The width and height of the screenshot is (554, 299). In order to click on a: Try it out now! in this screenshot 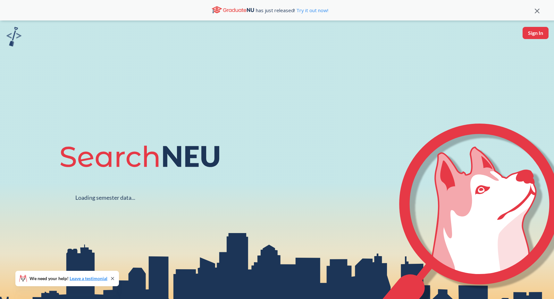, I will do `click(311, 10)`.